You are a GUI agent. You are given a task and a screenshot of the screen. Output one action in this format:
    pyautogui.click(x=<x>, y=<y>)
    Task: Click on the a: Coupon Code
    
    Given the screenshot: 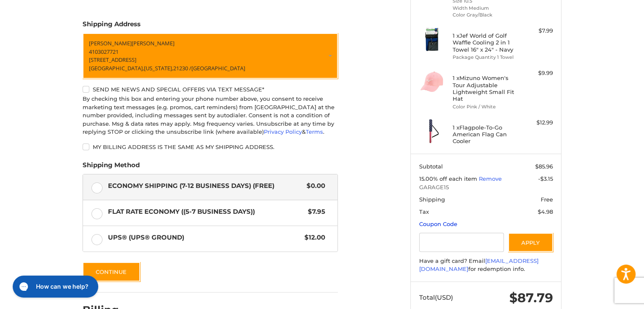 What is the action you would take?
    pyautogui.click(x=438, y=224)
    